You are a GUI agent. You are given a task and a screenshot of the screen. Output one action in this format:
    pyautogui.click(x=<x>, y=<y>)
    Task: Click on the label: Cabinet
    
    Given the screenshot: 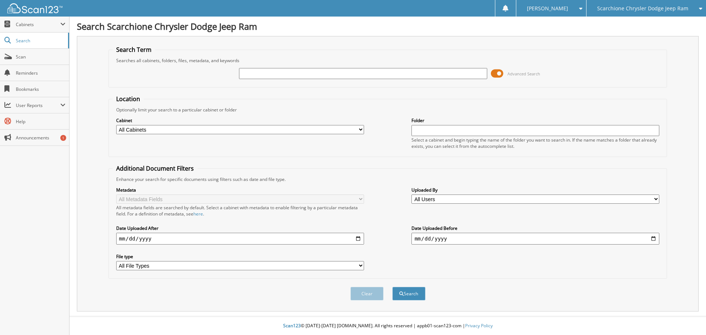 What is the action you would take?
    pyautogui.click(x=240, y=120)
    